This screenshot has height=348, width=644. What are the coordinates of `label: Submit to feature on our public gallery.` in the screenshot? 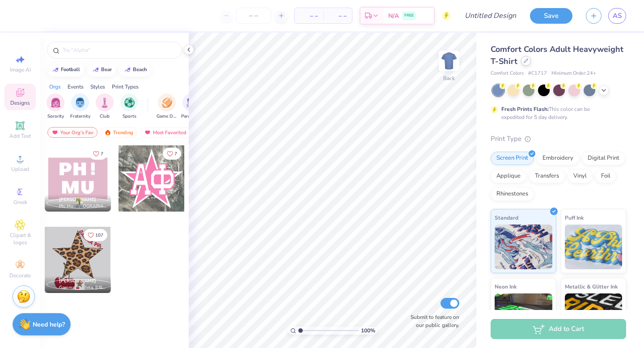 It's located at (432, 321).